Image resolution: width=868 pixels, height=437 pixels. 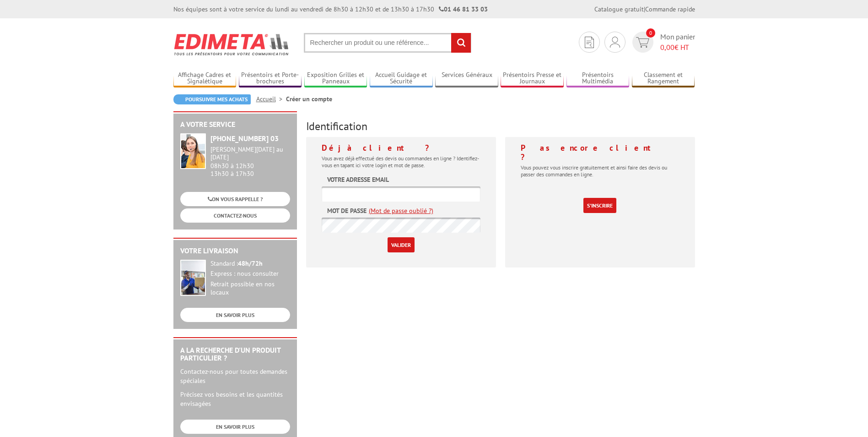 I want to click on a: Exposition Grilles et Panneaux, so click(x=336, y=78).